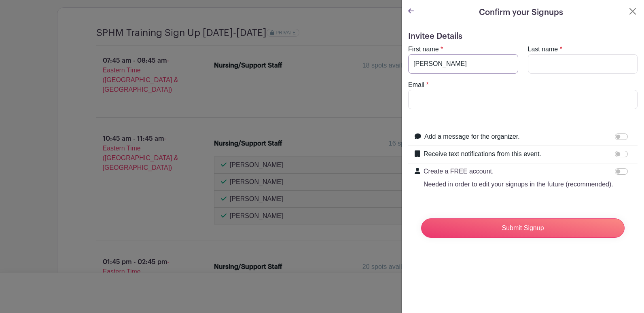 Image resolution: width=644 pixels, height=313 pixels. I want to click on label: Receive text notifications from this event., so click(482, 154).